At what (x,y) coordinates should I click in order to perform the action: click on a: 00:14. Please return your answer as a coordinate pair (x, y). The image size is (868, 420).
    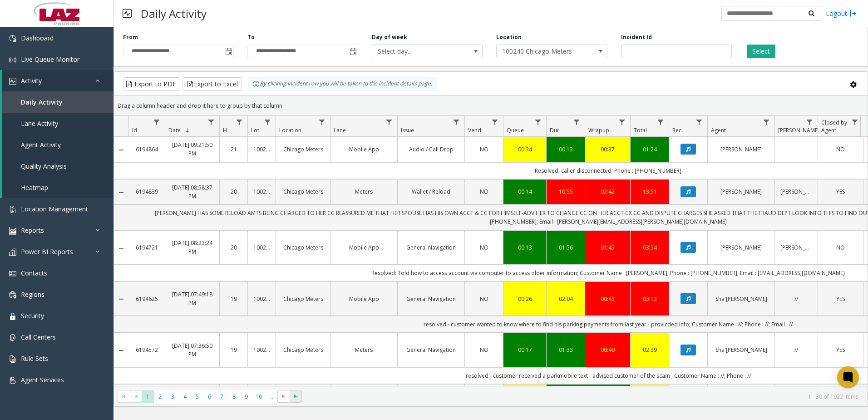
    Looking at the image, I should click on (524, 191).